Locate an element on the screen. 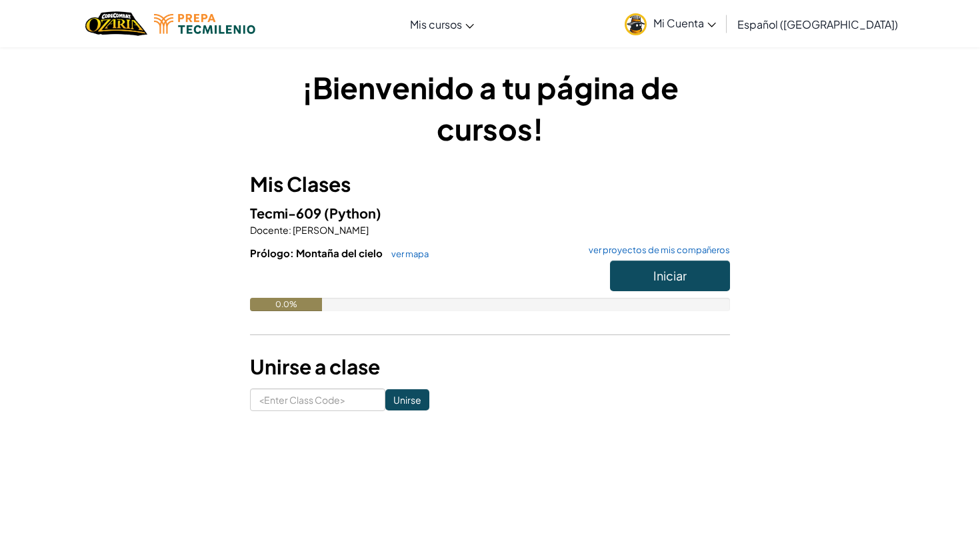 The width and height of the screenshot is (980, 559). span: Docente is located at coordinates (270, 230).